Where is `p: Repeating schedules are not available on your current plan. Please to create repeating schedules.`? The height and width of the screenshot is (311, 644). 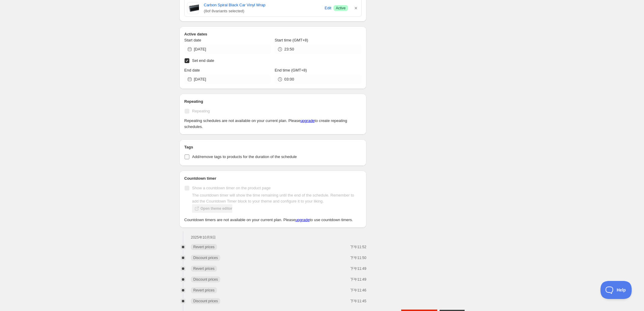 p: Repeating schedules are not available on your current plan. Please to create repeating schedules. is located at coordinates (273, 124).